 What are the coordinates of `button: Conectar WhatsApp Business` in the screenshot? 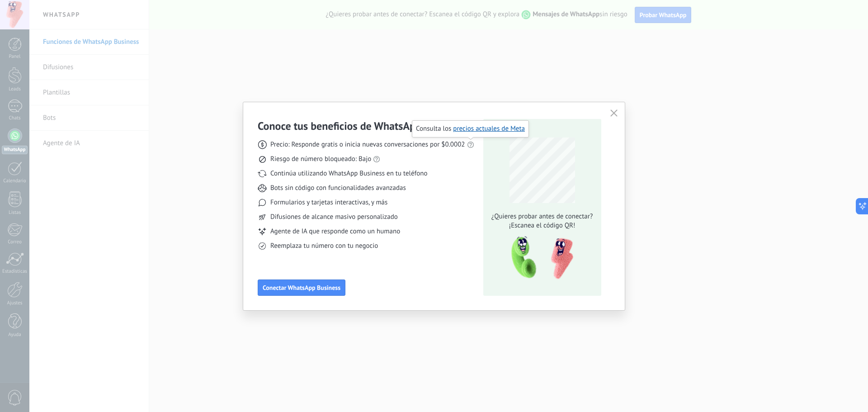 It's located at (302, 288).